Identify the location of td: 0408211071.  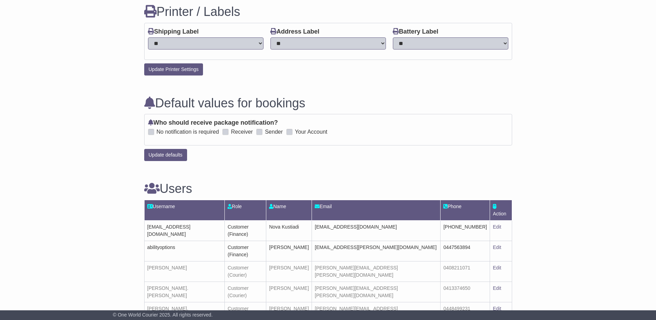
(465, 271).